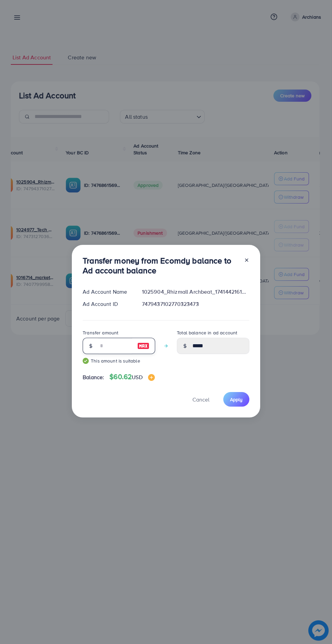 The height and width of the screenshot is (644, 332). What do you see at coordinates (237, 399) in the screenshot?
I see `button: Apply` at bounding box center [237, 399].